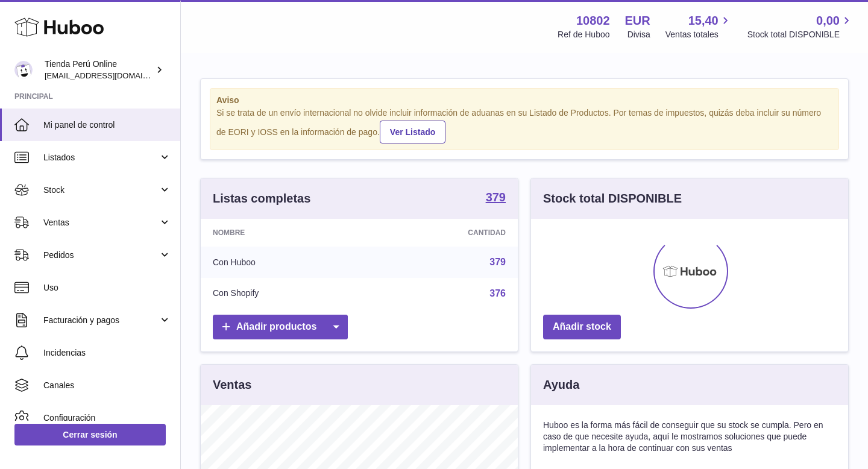  What do you see at coordinates (582, 327) in the screenshot?
I see `a: Añadir stock` at bounding box center [582, 327].